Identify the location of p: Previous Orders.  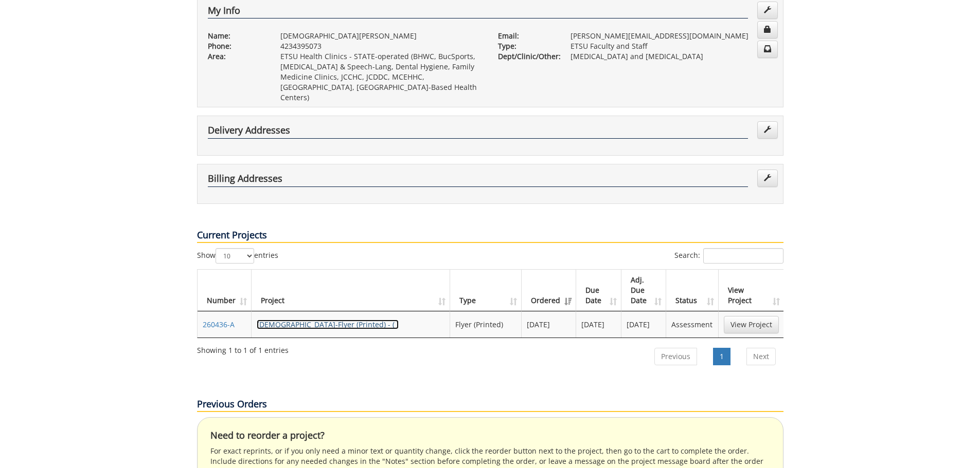
(490, 405).